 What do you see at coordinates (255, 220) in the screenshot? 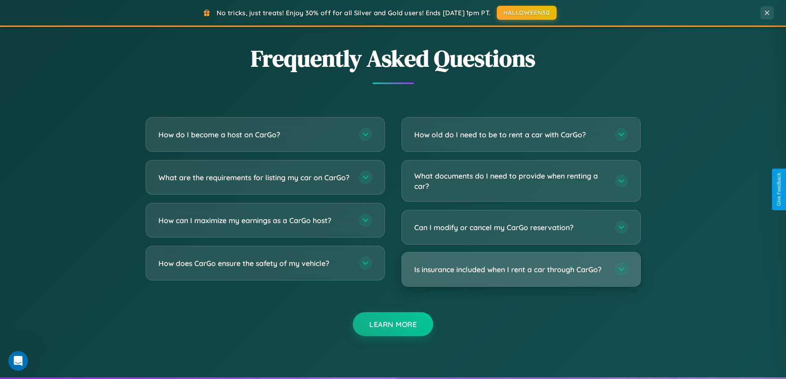
I see `h3: How can I maximize my earnings as a CarGo host?` at bounding box center [255, 220].